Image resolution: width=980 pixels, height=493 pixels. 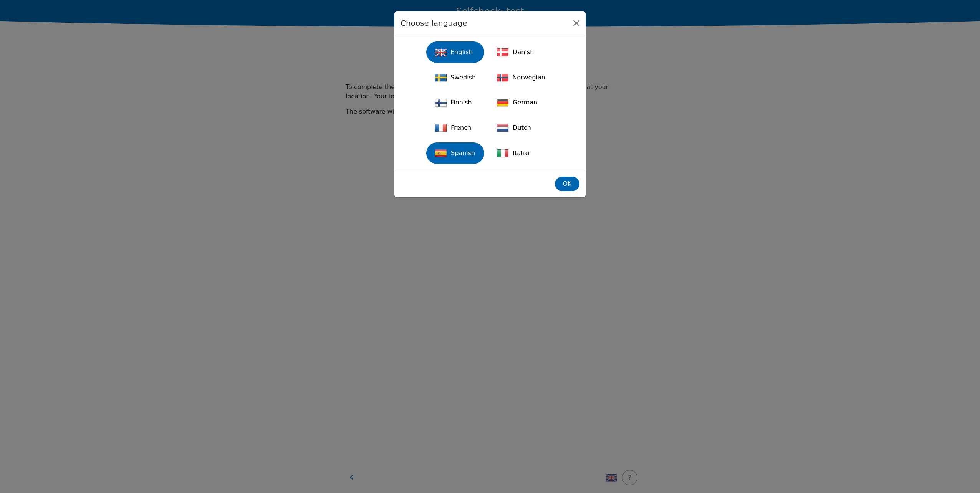 I want to click on h5: Choose language, so click(x=434, y=23).